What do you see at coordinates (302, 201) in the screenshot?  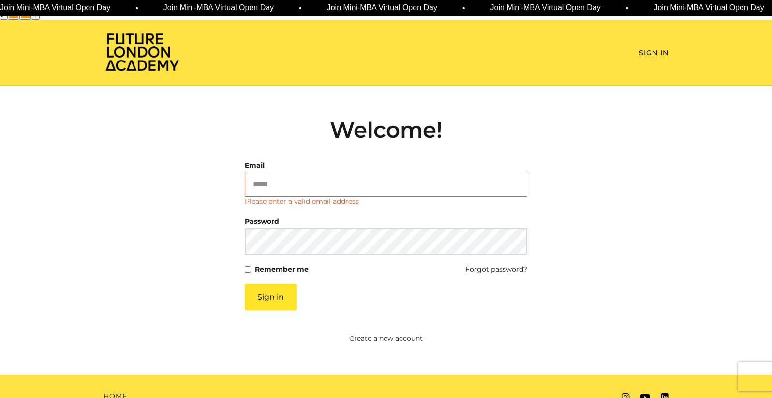 I see `p: Please enter a valid email address` at bounding box center [302, 201].